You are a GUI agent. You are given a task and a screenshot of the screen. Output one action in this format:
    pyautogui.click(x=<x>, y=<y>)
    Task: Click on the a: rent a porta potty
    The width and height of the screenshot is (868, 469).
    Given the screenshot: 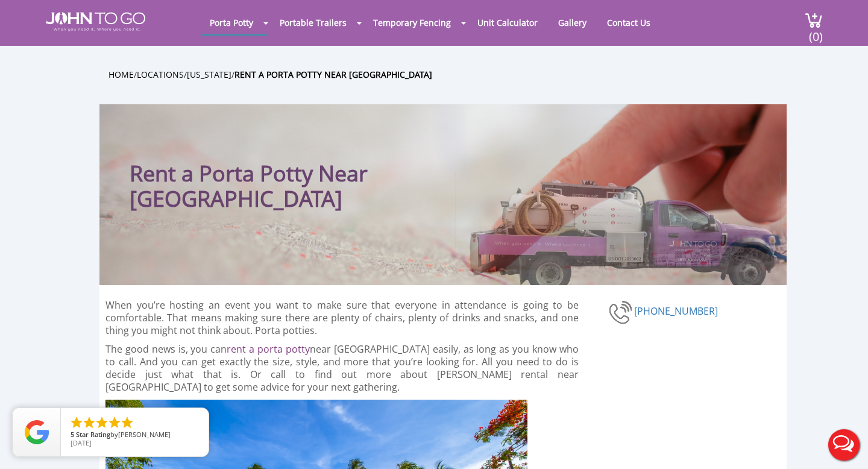 What is the action you would take?
    pyautogui.click(x=268, y=349)
    